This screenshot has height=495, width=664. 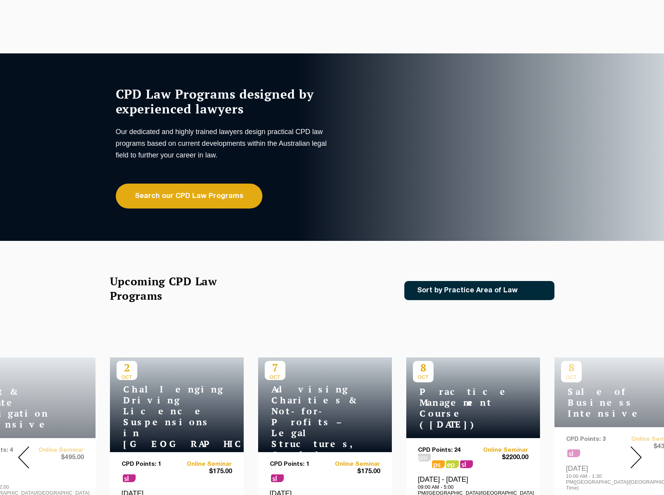 What do you see at coordinates (535, 291) in the screenshot?
I see `img: Icon` at bounding box center [535, 291].